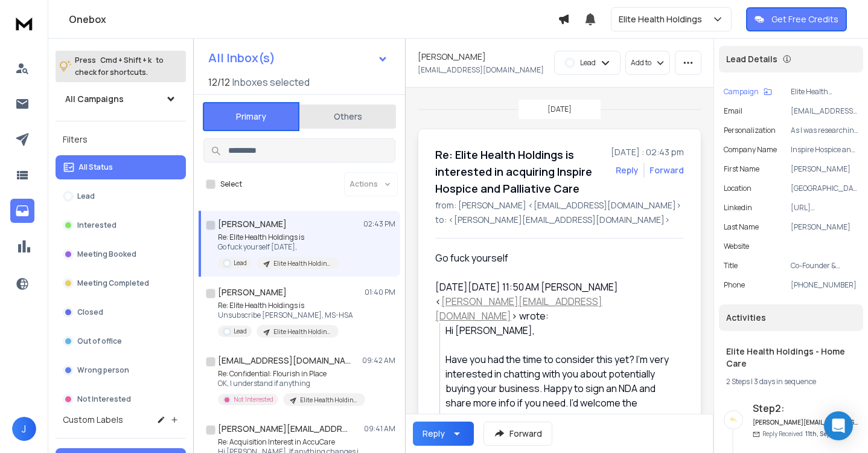 The image size is (868, 453). Describe the element at coordinates (741, 169) in the screenshot. I see `p: First Name` at that location.